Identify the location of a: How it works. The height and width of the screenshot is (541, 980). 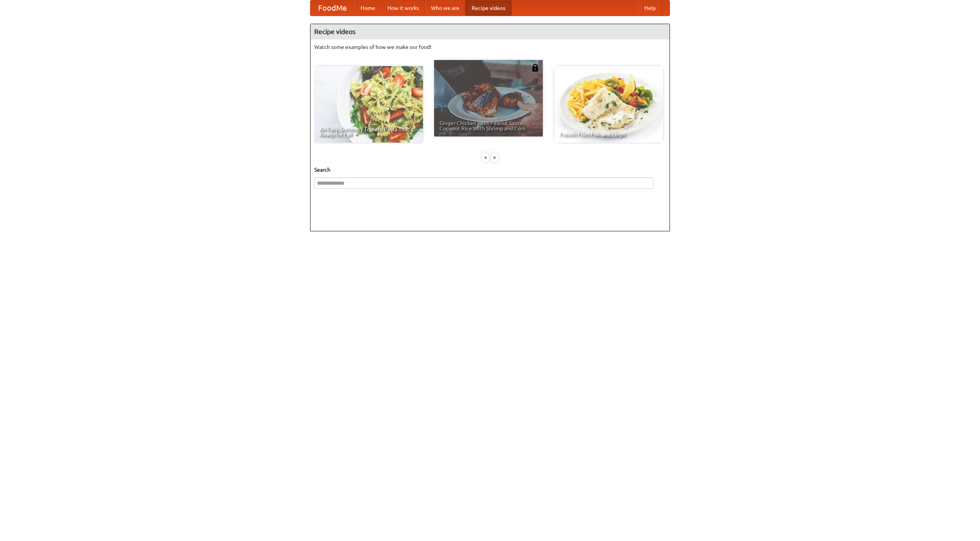
(403, 8).